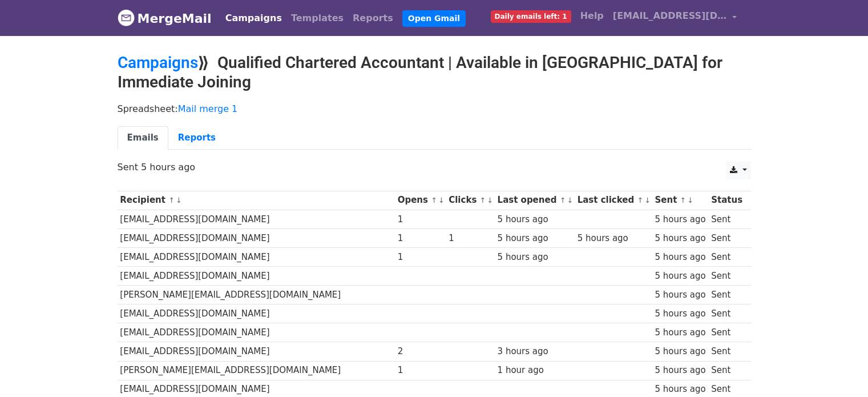 Image resolution: width=868 pixels, height=397 pixels. I want to click on div: 3 hours ago, so click(535, 351).